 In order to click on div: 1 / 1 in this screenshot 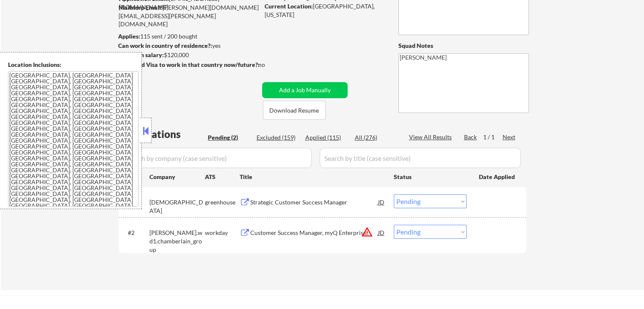, I will do `click(493, 137)`.